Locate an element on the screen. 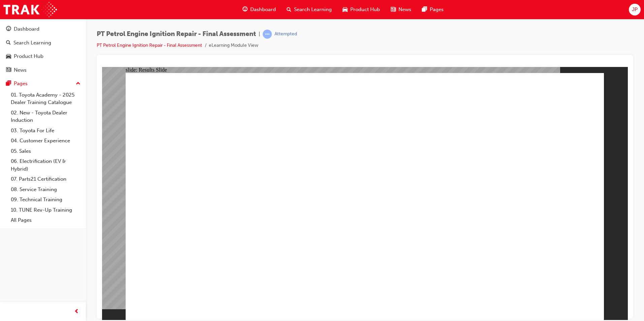  a: 03. Toyota For Life is located at coordinates (46, 130).